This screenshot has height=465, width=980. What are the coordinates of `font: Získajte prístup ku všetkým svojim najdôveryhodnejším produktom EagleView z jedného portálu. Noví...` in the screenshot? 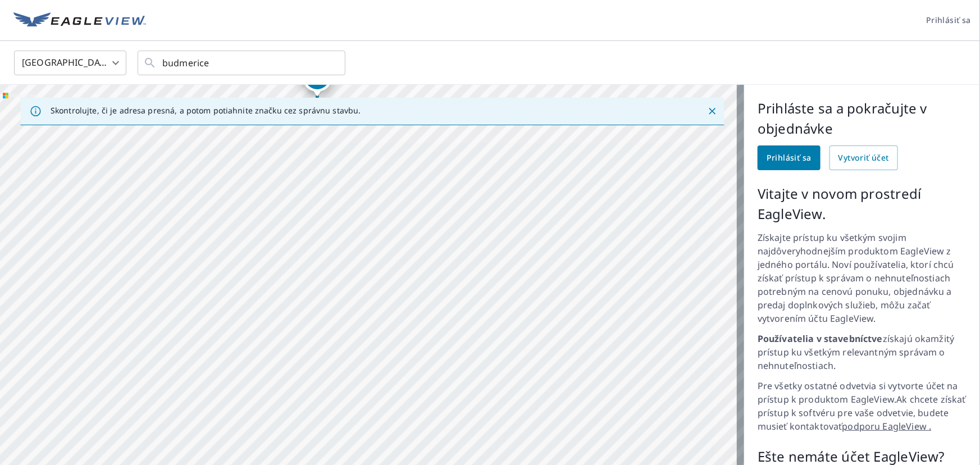 It's located at (856, 278).